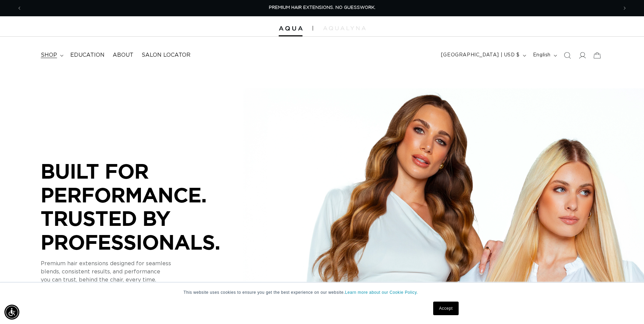  I want to click on div: Accessibility Menu, so click(12, 312).